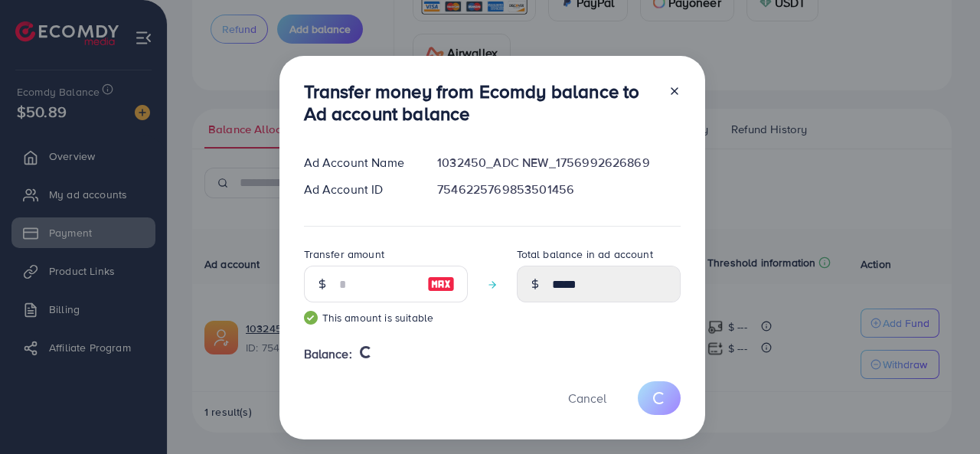  I want to click on span: Balance:, so click(327, 353).